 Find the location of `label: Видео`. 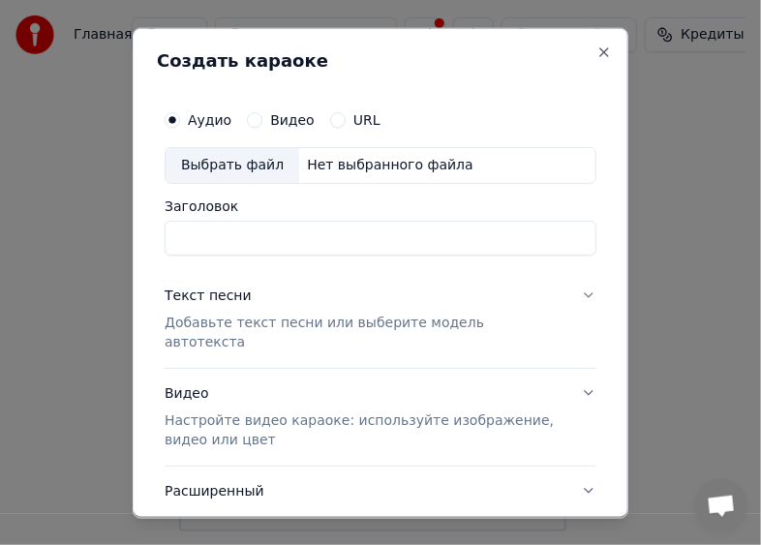

label: Видео is located at coordinates (292, 119).